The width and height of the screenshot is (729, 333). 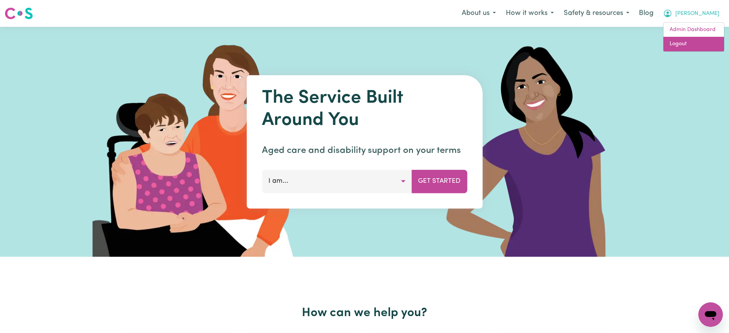 What do you see at coordinates (479, 13) in the screenshot?
I see `button: About us` at bounding box center [479, 13].